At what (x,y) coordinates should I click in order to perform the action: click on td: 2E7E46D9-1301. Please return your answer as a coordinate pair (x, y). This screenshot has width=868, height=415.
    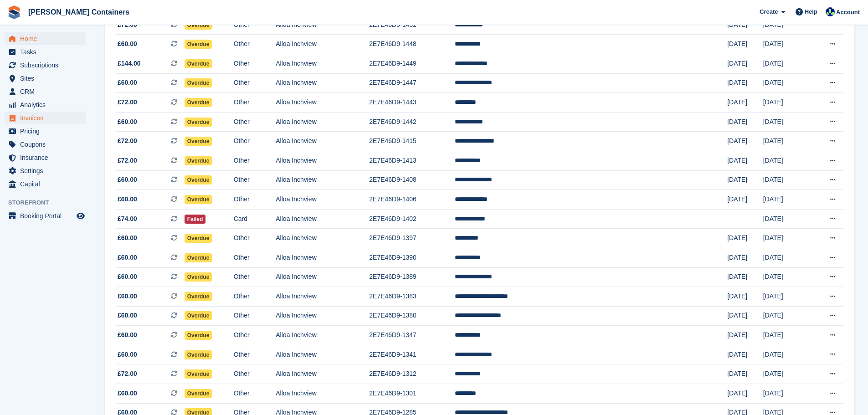
    Looking at the image, I should click on (412, 394).